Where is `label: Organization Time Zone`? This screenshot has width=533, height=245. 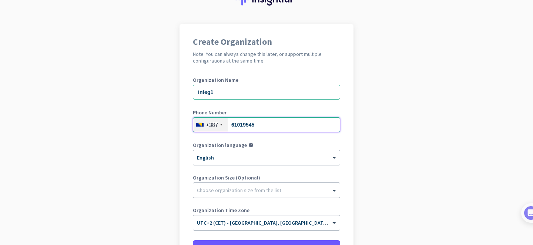
label: Organization Time Zone is located at coordinates (266, 210).